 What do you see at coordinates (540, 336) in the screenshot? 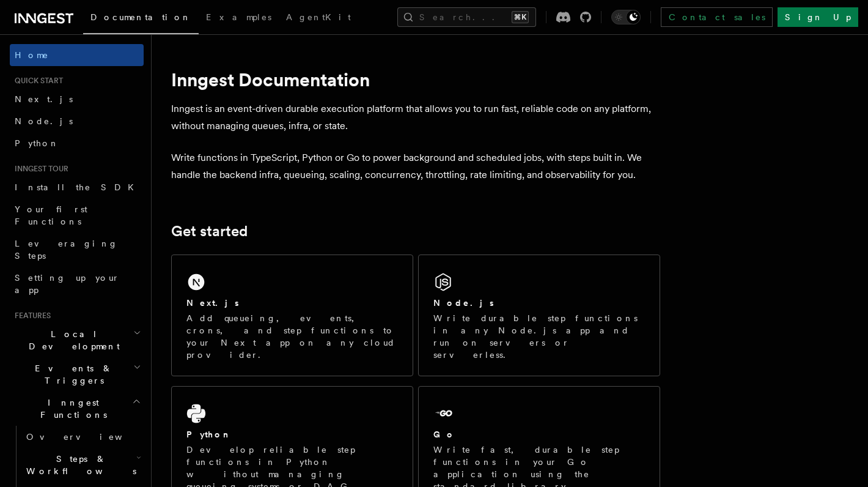
I see `p: Write durable step functions in any Node.js app and run on servers or serverless.` at bounding box center [540, 336].